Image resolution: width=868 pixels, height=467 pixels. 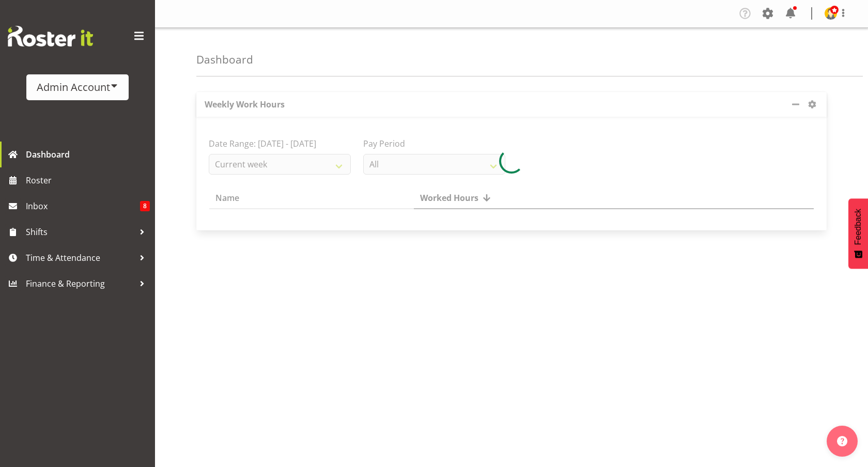 I want to click on span: Feedback, so click(x=858, y=227).